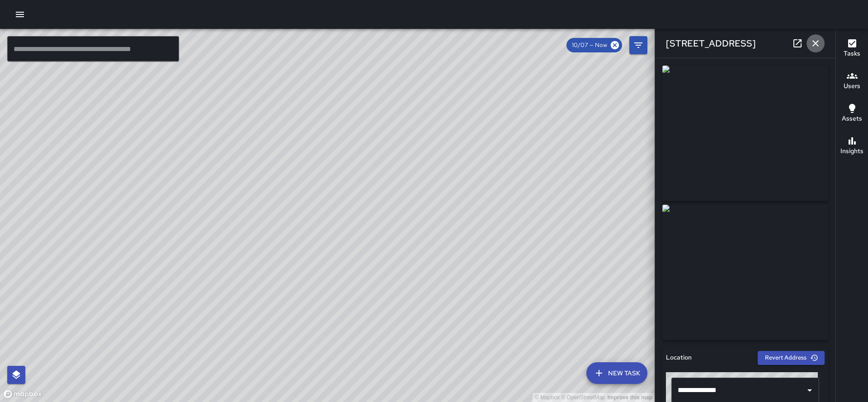  I want to click on h6: Users, so click(852, 86).